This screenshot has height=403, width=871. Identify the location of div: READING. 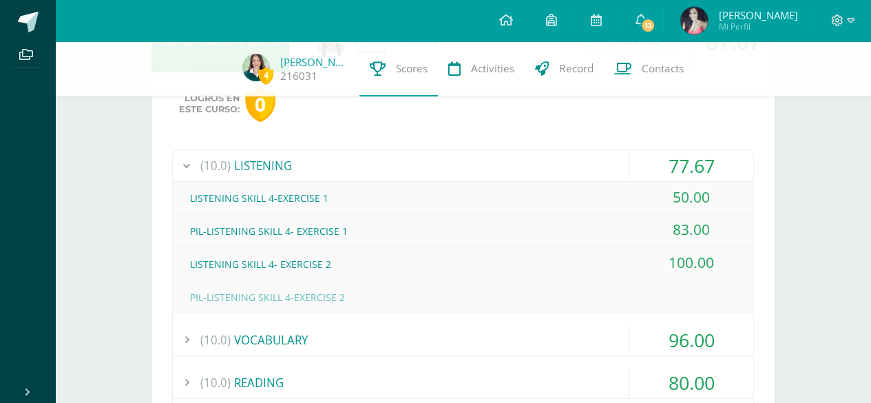
(463, 382).